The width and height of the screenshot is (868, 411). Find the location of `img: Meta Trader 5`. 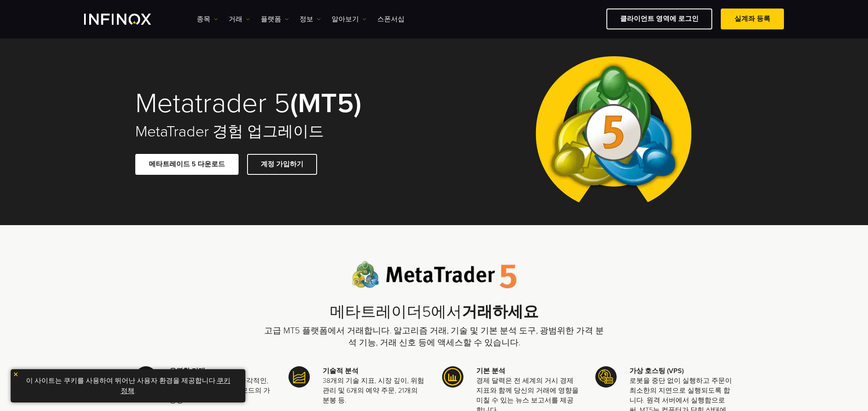

img: Meta Trader 5 is located at coordinates (613, 132).